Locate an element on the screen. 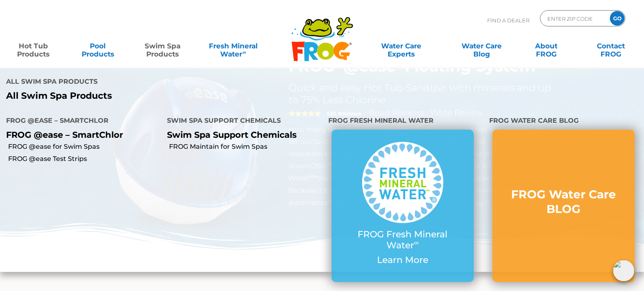 Image resolution: width=644 pixels, height=291 pixels. a: FROG Fresh Mineral Water∞ Learn More is located at coordinates (403, 206).